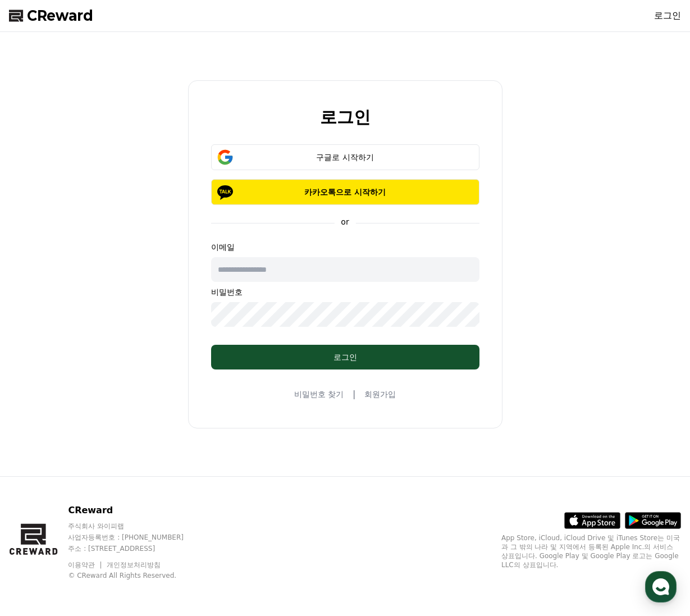 The image size is (690, 616). I want to click on a: 개인정보처리방침, so click(134, 565).